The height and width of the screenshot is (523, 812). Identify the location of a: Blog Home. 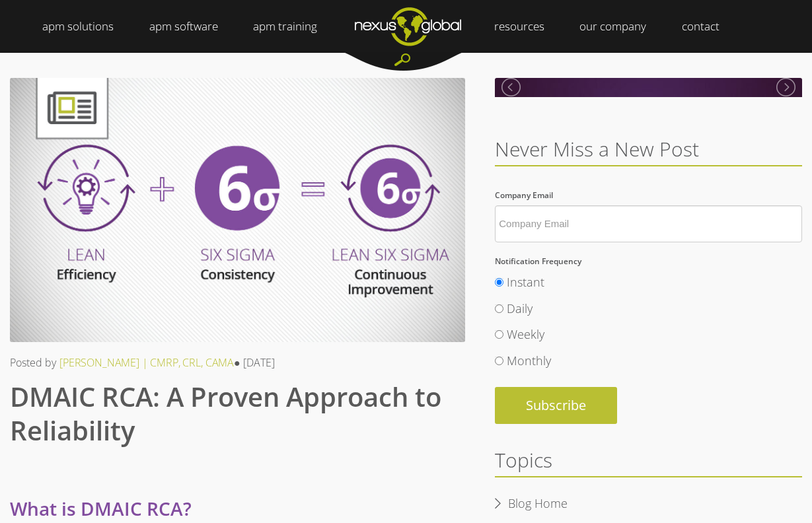
(538, 505).